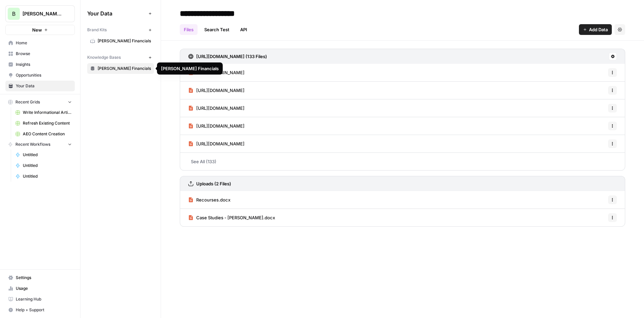 This screenshot has width=644, height=318. What do you see at coordinates (14, 14) in the screenshot?
I see `span: B` at bounding box center [14, 14].